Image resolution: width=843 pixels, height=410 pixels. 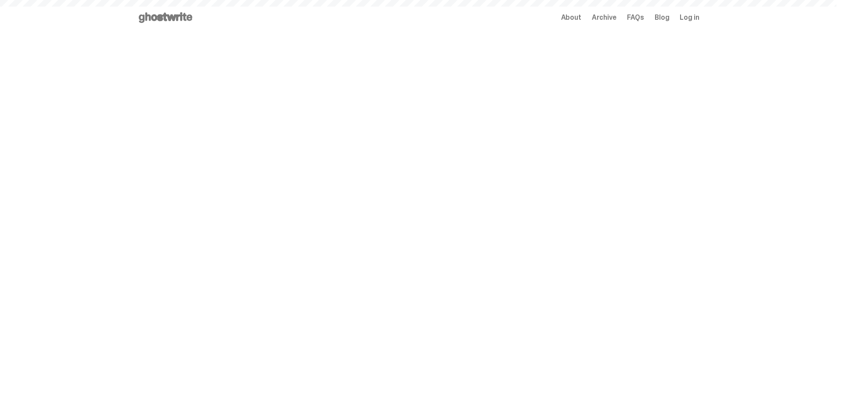 What do you see at coordinates (571, 18) in the screenshot?
I see `span: About` at bounding box center [571, 18].